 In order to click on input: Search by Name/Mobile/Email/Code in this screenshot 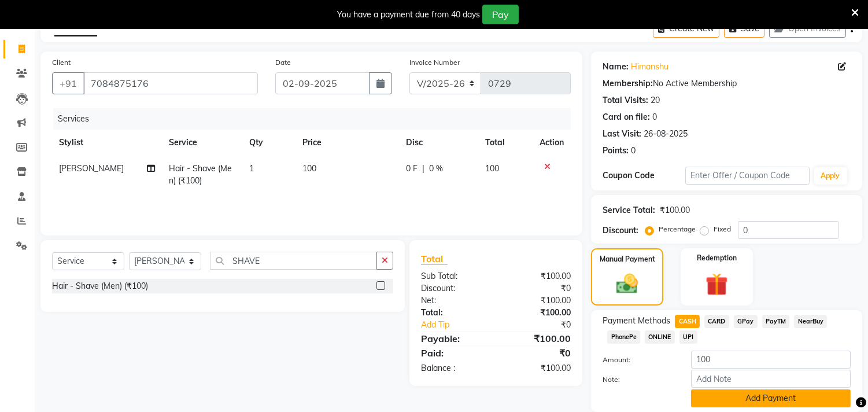, I will do `click(170, 83)`.